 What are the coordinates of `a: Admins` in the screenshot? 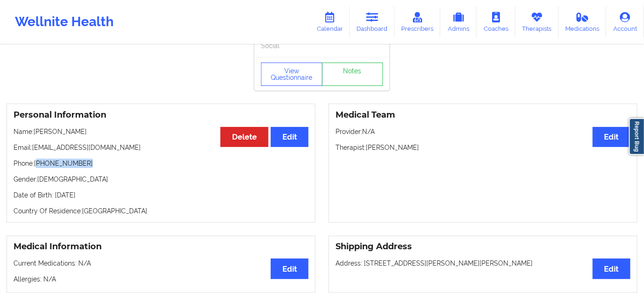 It's located at (459, 22).